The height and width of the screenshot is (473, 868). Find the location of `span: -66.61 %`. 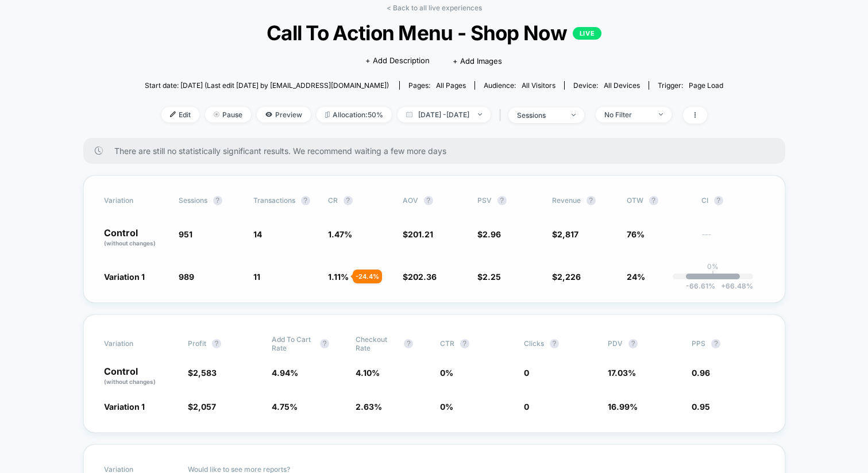

span: -66.61 % is located at coordinates (700, 286).